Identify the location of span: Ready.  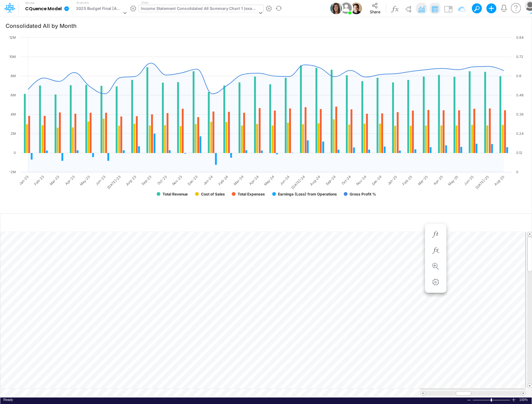
(8, 400).